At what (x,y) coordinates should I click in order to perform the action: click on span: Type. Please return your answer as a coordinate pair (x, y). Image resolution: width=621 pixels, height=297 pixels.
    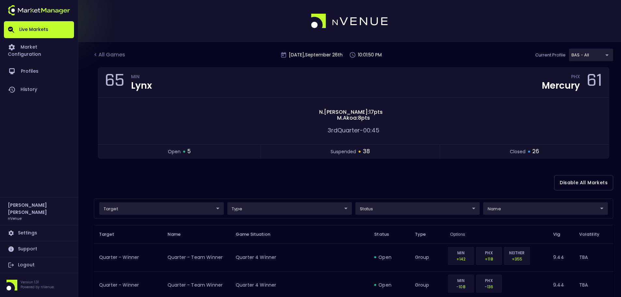
    Looking at the image, I should click on (425, 234).